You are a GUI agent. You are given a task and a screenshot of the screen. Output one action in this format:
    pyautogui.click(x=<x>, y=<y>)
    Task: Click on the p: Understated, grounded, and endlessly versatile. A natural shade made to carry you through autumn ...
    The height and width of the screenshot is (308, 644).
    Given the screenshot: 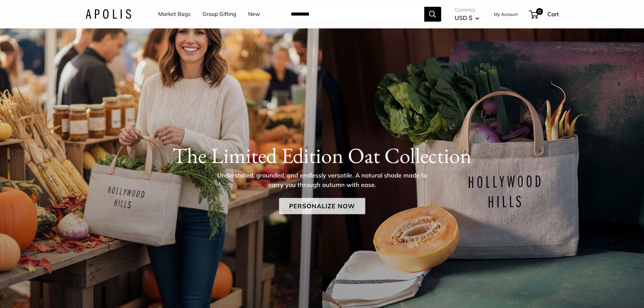 What is the action you would take?
    pyautogui.click(x=322, y=180)
    